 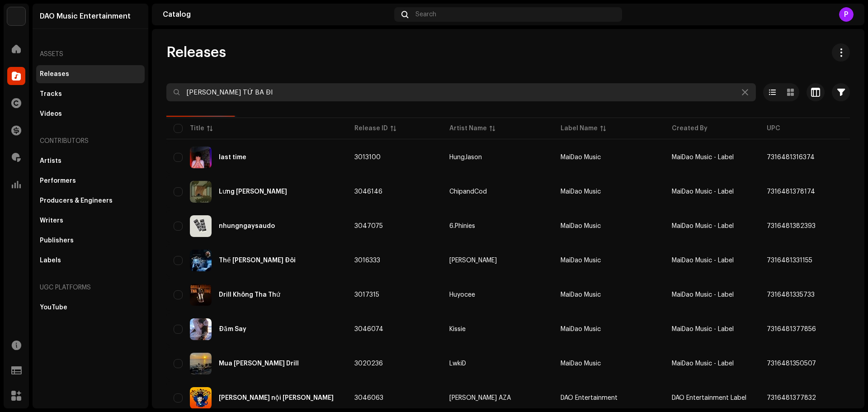 What do you see at coordinates (369, 364) in the screenshot?
I see `span: 3020236` at bounding box center [369, 364].